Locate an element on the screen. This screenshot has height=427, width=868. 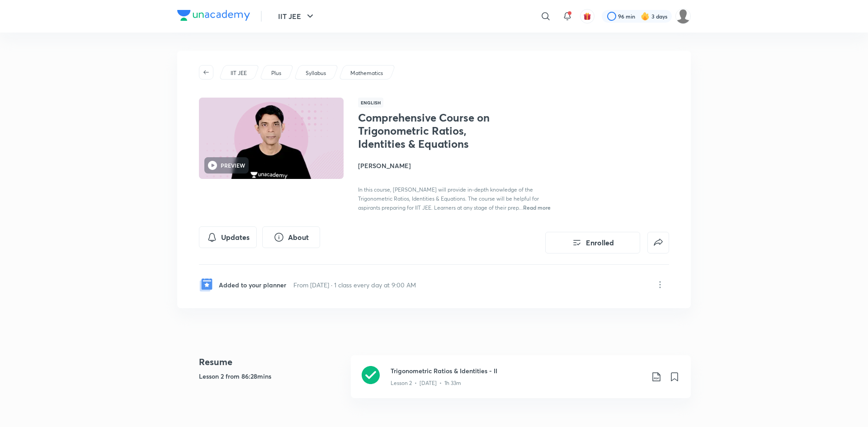
button: IIT JEE is located at coordinates (296, 16).